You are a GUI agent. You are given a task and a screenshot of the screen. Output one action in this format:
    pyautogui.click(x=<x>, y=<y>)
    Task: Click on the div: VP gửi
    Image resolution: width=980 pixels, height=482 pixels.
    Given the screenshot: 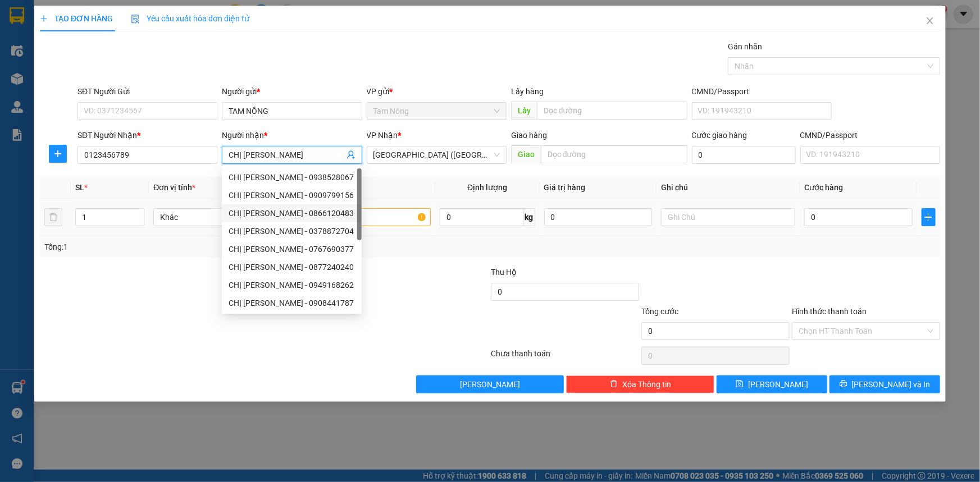 What is the action you would take?
    pyautogui.click(x=436, y=91)
    